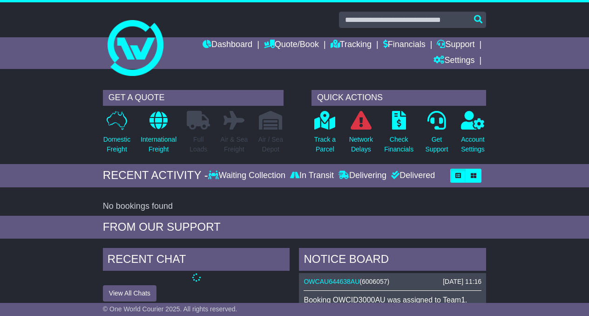  What do you see at coordinates (294, 206) in the screenshot?
I see `div: No bookings found` at bounding box center [294, 206].